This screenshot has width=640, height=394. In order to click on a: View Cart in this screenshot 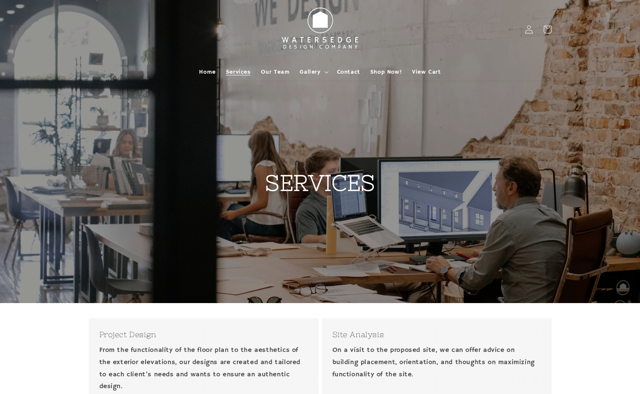, I will do `click(427, 72)`.